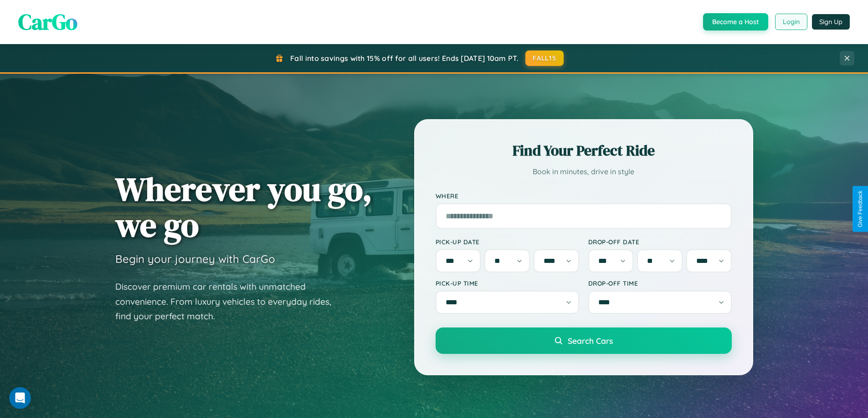 The width and height of the screenshot is (868, 418). I want to click on label: Drop-off Time, so click(659, 283).